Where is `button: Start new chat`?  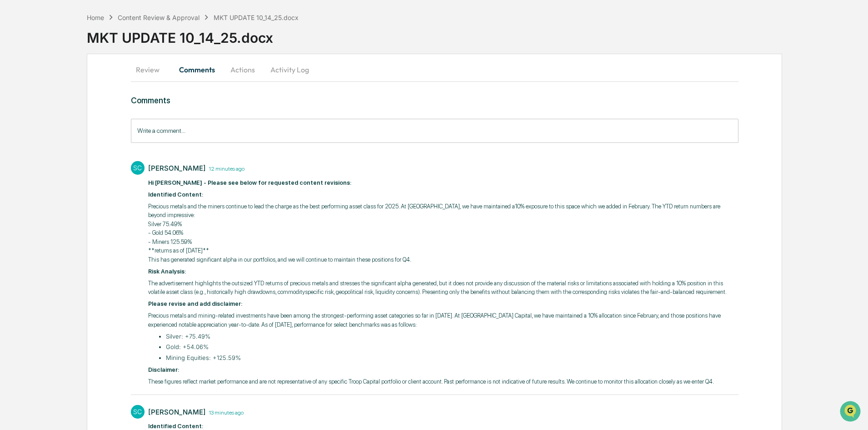 button: Start new chat is located at coordinates (160, 78).